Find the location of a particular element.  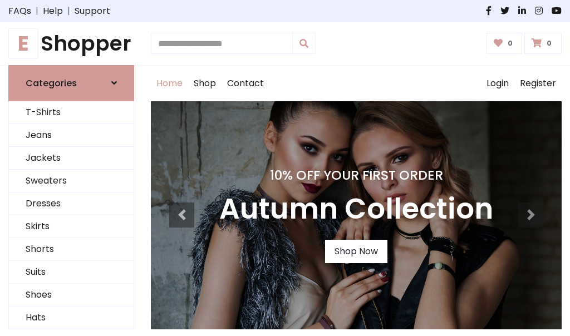

a: Shop is located at coordinates (205, 84).